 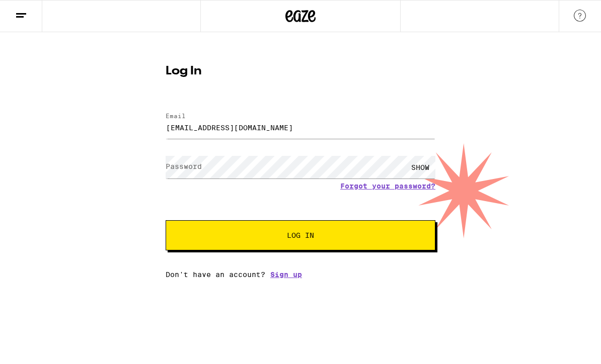 What do you see at coordinates (286, 275) in the screenshot?
I see `a: Sign up` at bounding box center [286, 275].